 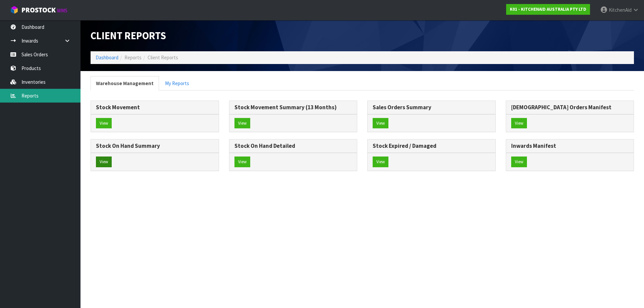 I want to click on a: My Reports, so click(x=177, y=83).